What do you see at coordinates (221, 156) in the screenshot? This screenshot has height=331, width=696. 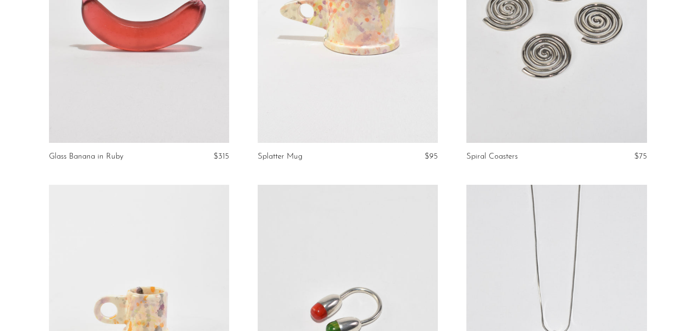 I see `span: $315` at bounding box center [221, 156].